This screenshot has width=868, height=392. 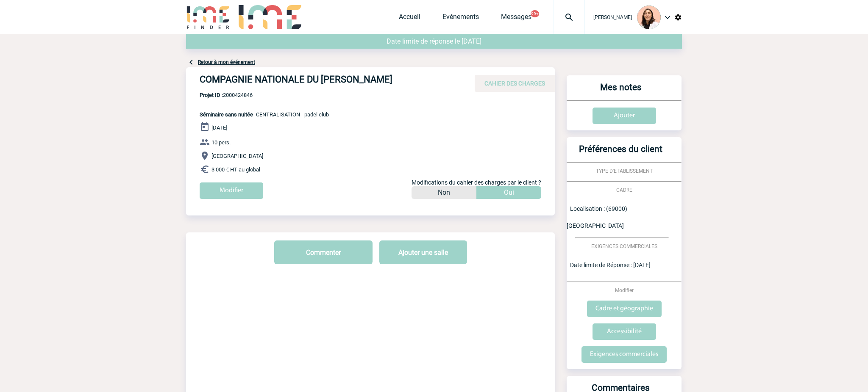 What do you see at coordinates (624, 332) in the screenshot?
I see `input: Accessibilité` at bounding box center [624, 332].